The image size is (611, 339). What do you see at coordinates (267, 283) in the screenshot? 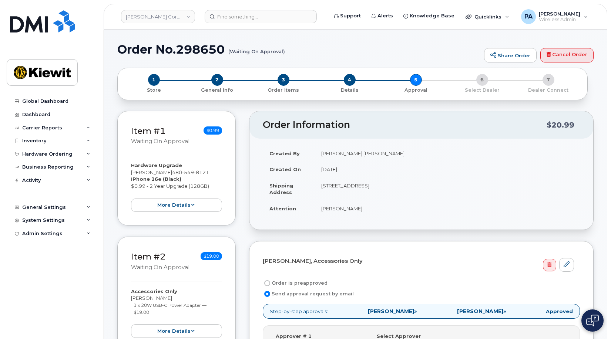
I see `input: Order is preapproved` at bounding box center [267, 283].